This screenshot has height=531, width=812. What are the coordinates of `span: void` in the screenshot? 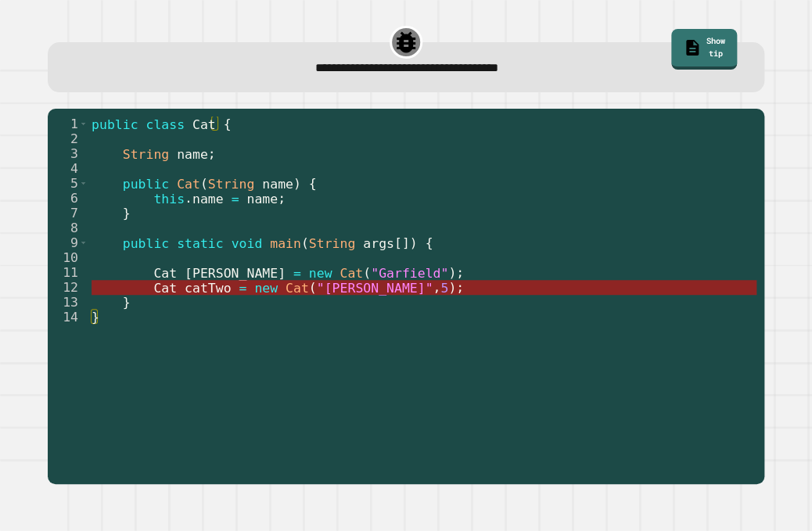 It's located at (247, 243).